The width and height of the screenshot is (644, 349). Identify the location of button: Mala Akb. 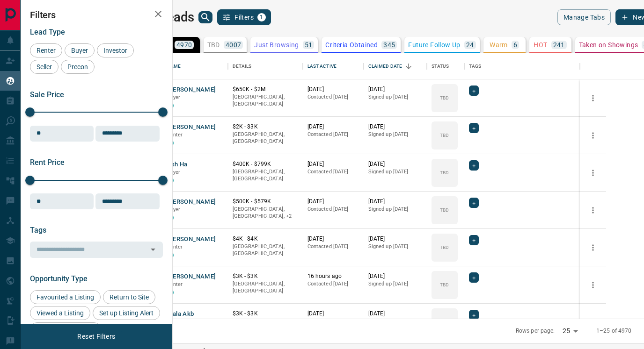
(181, 314).